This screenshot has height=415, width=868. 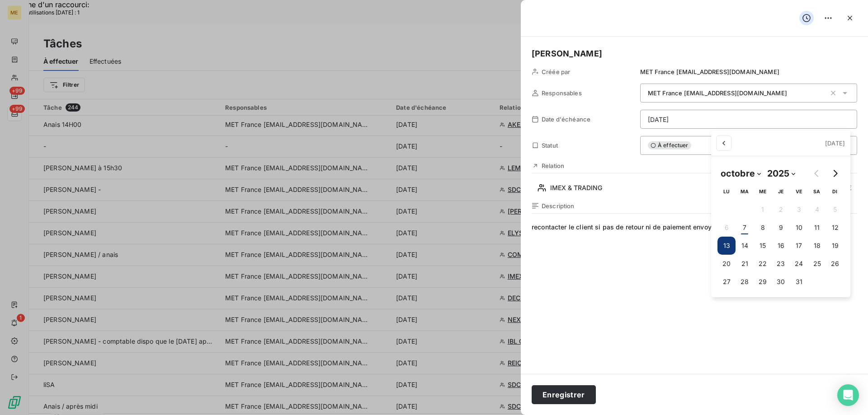 I want to click on button: 31, so click(x=799, y=282).